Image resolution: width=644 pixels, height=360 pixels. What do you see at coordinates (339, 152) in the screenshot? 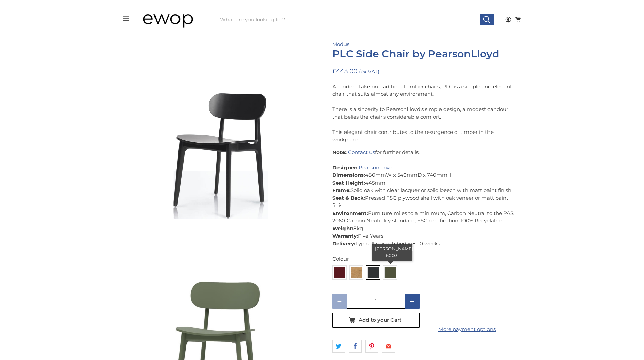
I see `strong: Note:` at bounding box center [339, 152].